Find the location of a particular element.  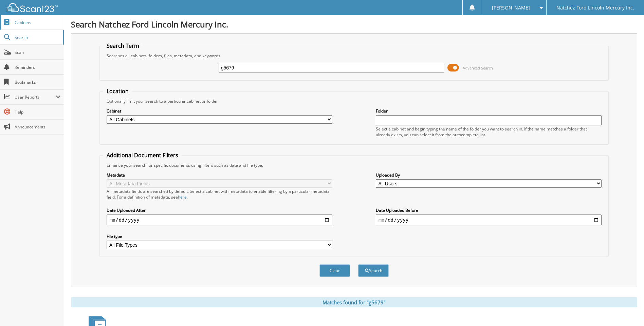

span: Reminders is located at coordinates (37, 67).